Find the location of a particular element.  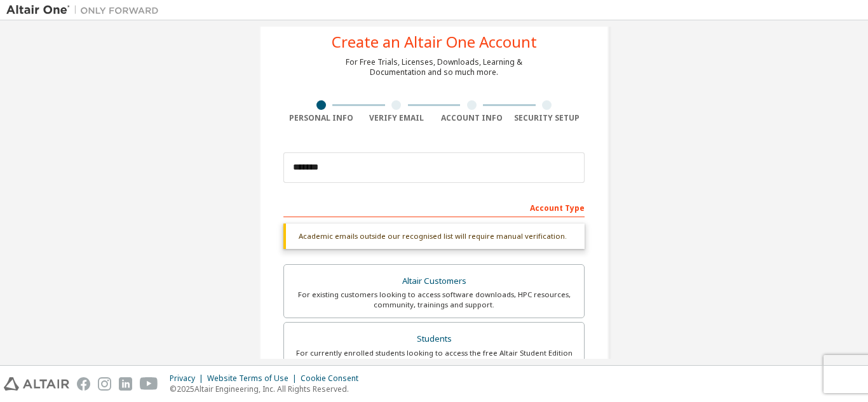

div: Altair Customers is located at coordinates (434, 282).